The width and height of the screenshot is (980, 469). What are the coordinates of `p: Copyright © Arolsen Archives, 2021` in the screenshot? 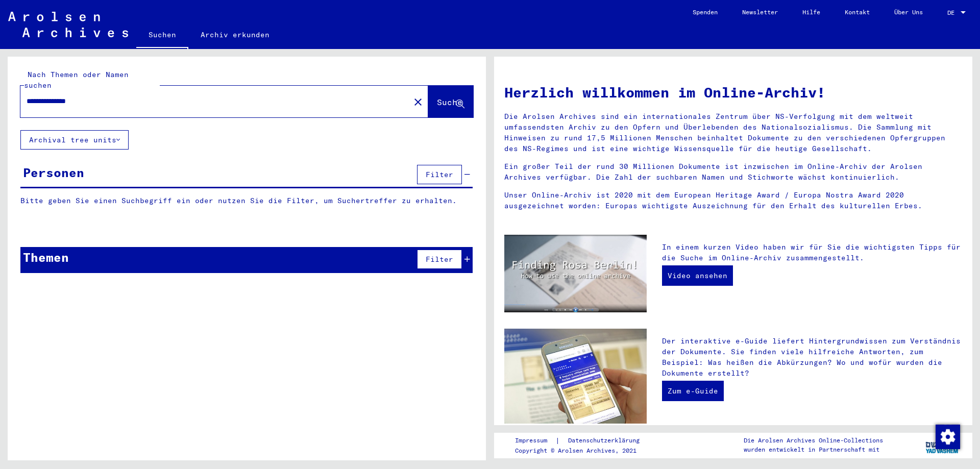 It's located at (583, 451).